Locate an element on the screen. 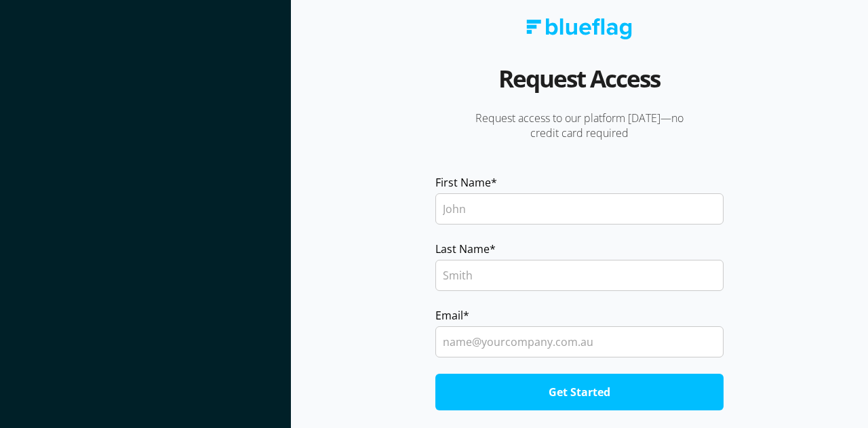  span: Email is located at coordinates (449, 315).